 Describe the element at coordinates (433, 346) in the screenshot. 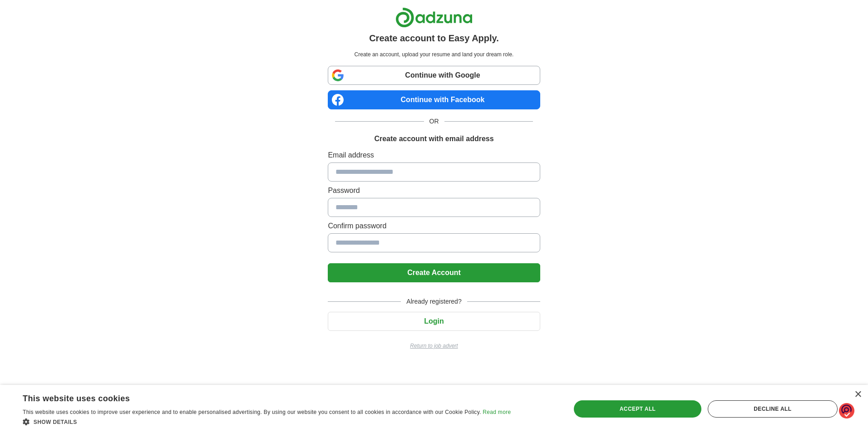

I see `p: Return to job advert` at that location.